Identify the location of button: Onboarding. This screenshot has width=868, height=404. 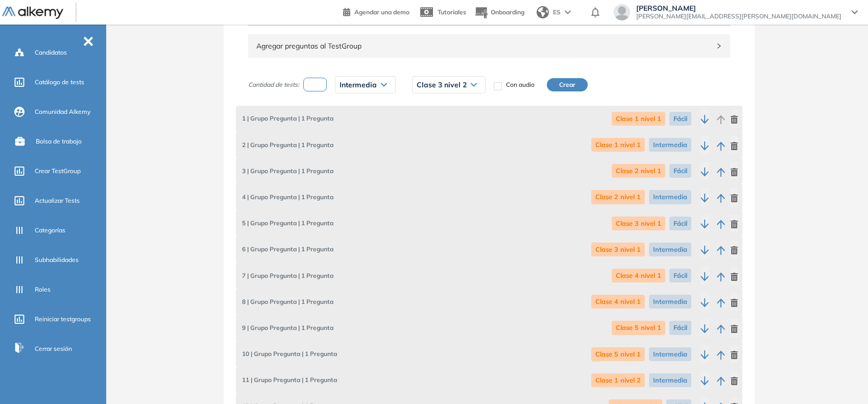
(499, 12).